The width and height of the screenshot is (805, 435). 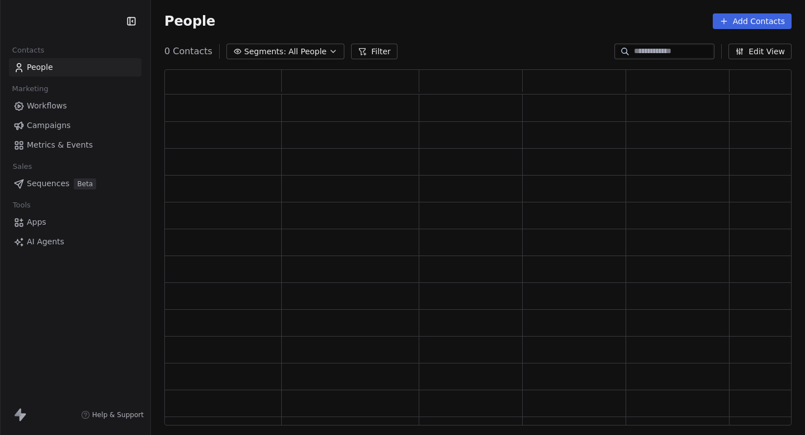 What do you see at coordinates (75, 222) in the screenshot?
I see `a: Apps` at bounding box center [75, 222].